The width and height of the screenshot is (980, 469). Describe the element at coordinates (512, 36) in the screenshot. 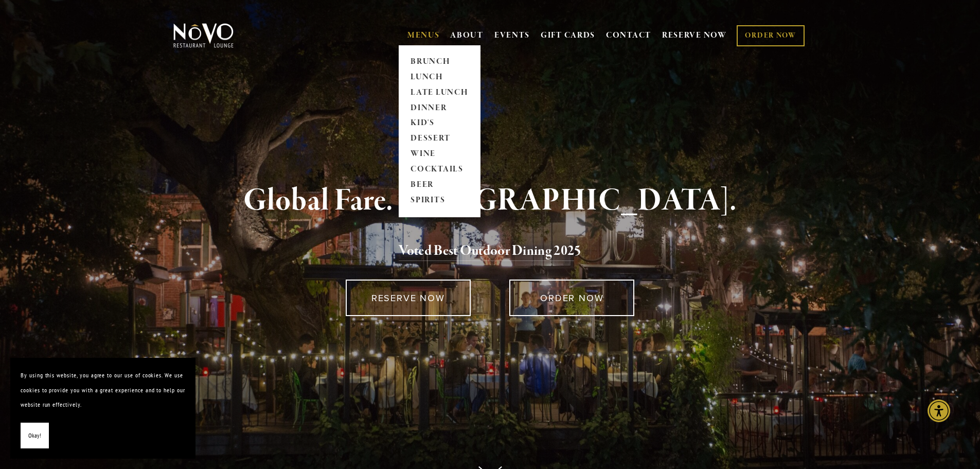

I see `a: EVENTS` at that location.